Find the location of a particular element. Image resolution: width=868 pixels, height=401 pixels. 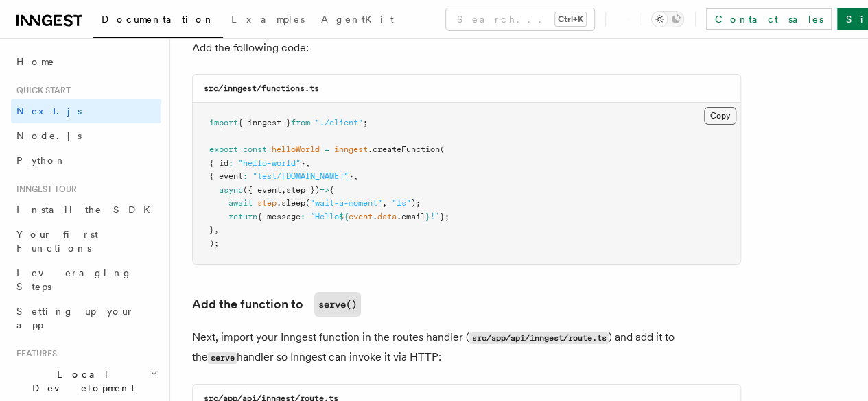

span: { message is located at coordinates (278, 217).